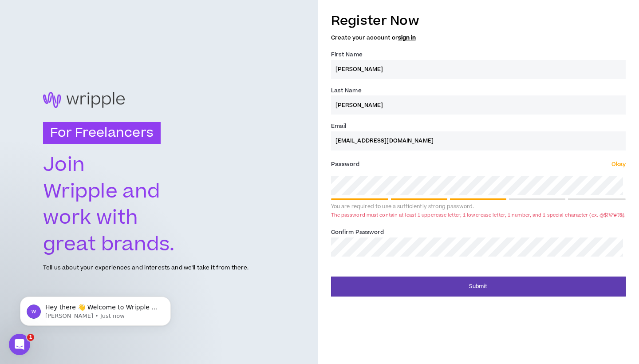 Image resolution: width=639 pixels, height=364 pixels. I want to click on div: message notification from Morgan, Just now. Hey there 👋 Welcome to Wripple 🙌 Take a look around! ..., so click(89, 33).